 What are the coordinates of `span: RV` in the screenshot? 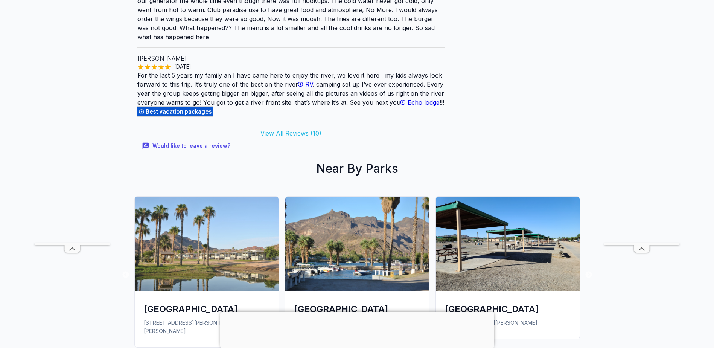 It's located at (309, 84).